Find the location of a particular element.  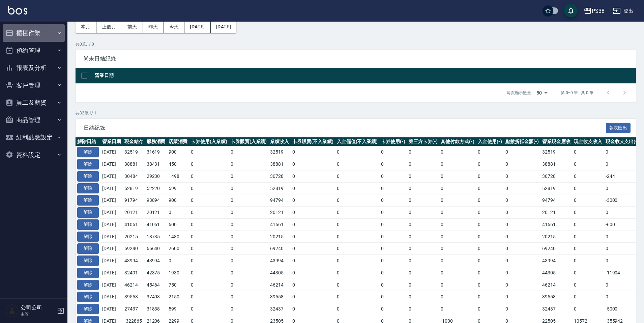

span: 日結紀錄 is located at coordinates (344, 128).